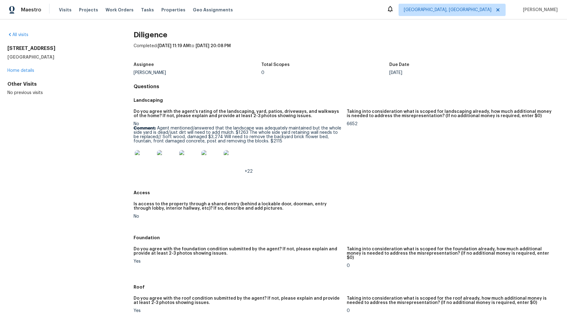 This screenshot has width=567, height=320. I want to click on div: Completed: to, so click(347, 51).